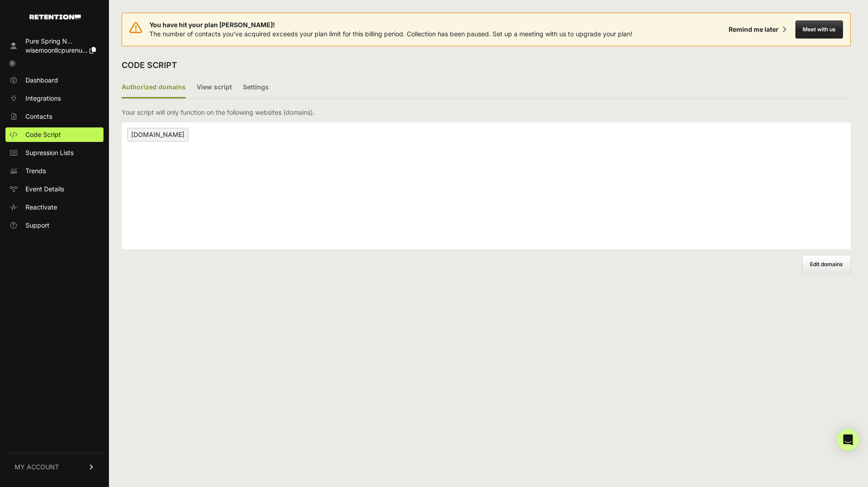 The width and height of the screenshot is (868, 487). What do you see at coordinates (55, 99) in the screenshot?
I see `a: Integrations` at bounding box center [55, 99].